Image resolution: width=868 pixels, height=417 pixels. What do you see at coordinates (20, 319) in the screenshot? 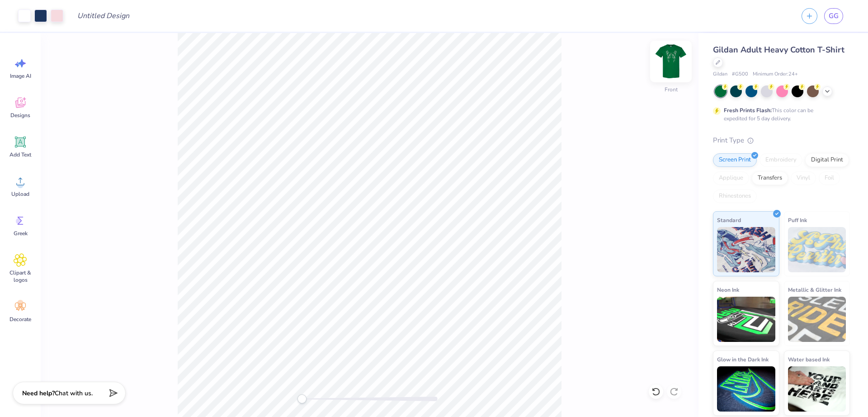
I see `span: Decorate` at bounding box center [20, 319].